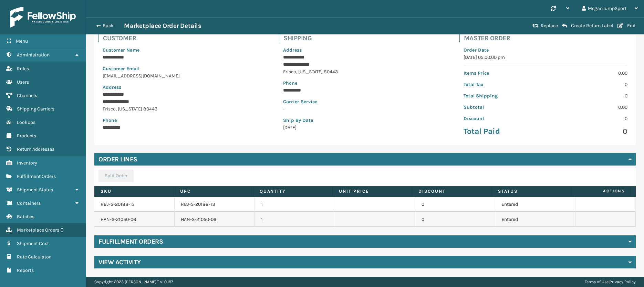  What do you see at coordinates (565, 26) in the screenshot?
I see `i: Create Return Label` at bounding box center [565, 26].